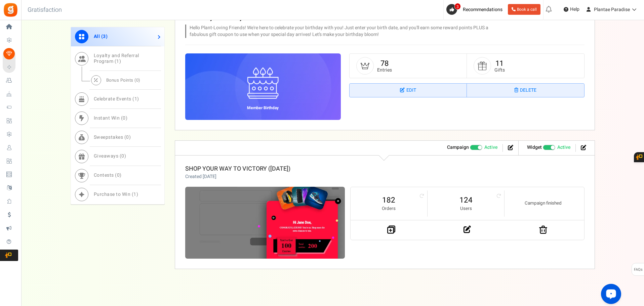 The height and width of the screenshot is (306, 644). Describe the element at coordinates (408, 91) in the screenshot. I see `a: Edit` at that location.